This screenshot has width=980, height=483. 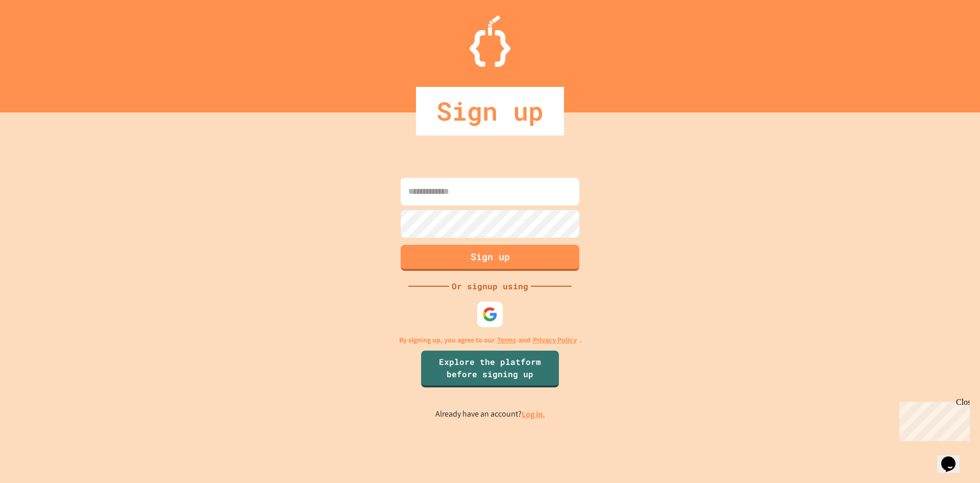 I want to click on img: google-icon.svg, so click(x=490, y=314).